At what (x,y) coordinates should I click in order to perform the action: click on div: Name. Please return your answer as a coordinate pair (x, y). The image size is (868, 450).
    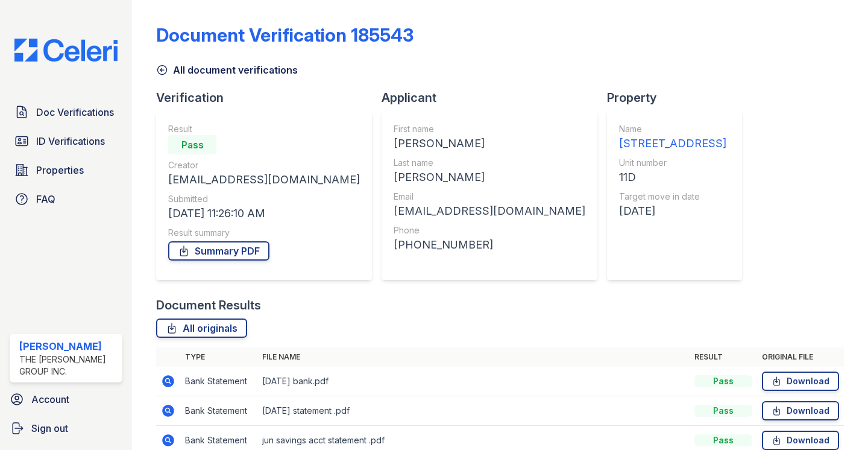
    Looking at the image, I should click on (673, 129).